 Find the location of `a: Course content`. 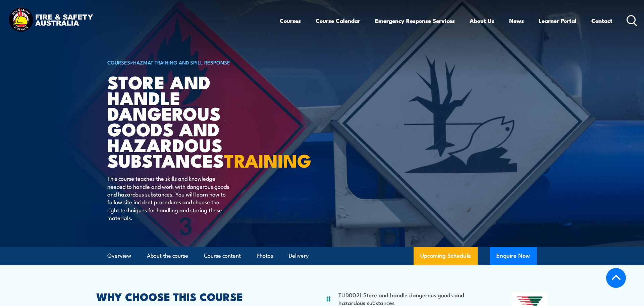

a: Course content is located at coordinates (222, 255).